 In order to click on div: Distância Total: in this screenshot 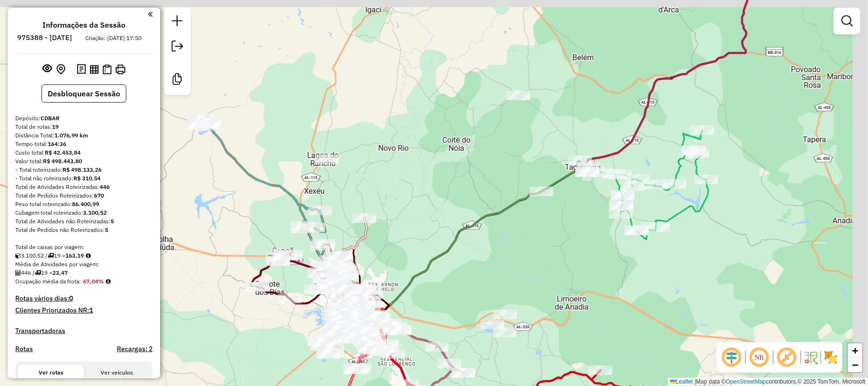, I will do `click(84, 135)`.